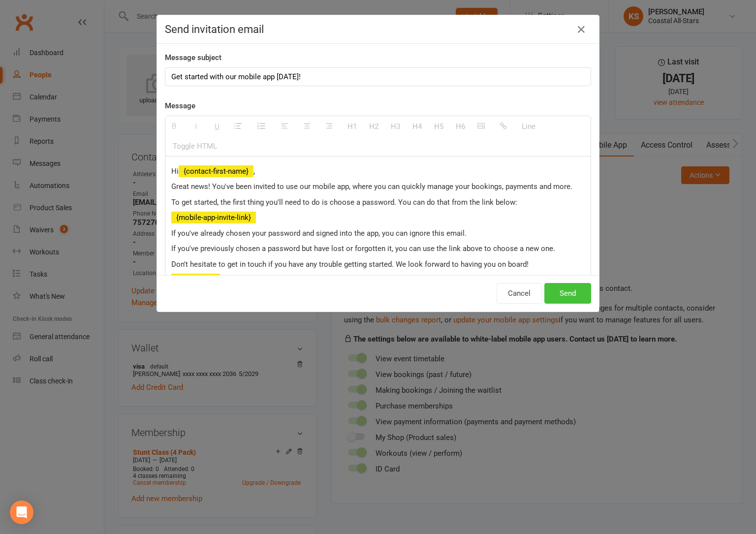 This screenshot has height=534, width=756. Describe the element at coordinates (378, 172) in the screenshot. I see `p: Hi ,` at that location.